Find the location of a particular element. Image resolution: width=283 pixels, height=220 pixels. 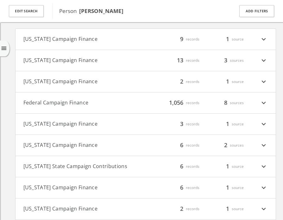

button: Edit Search is located at coordinates (26, 11).